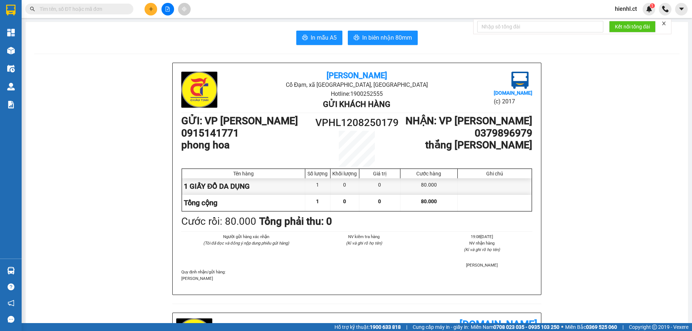 The image size is (692, 331). I want to click on div: Tên hàng, so click(243, 174).